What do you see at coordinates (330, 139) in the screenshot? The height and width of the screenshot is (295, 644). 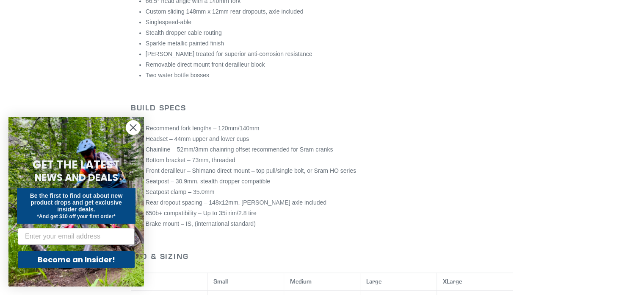 I see `li: Headset – 44mm upper and lower cups` at bounding box center [330, 139].